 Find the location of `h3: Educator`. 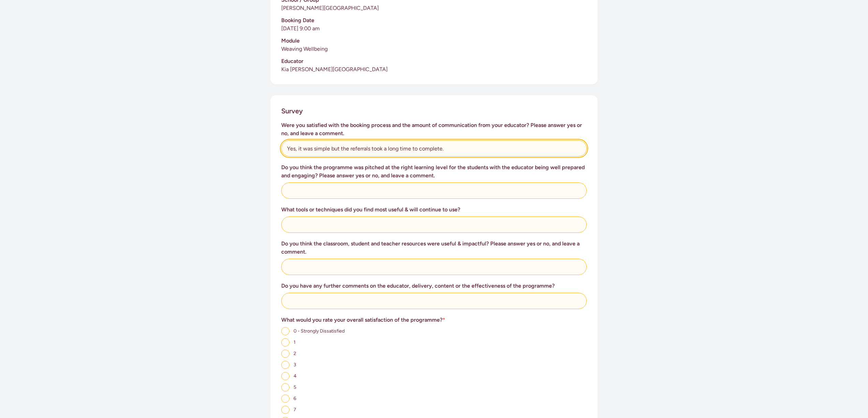

h3: Educator is located at coordinates (434, 61).